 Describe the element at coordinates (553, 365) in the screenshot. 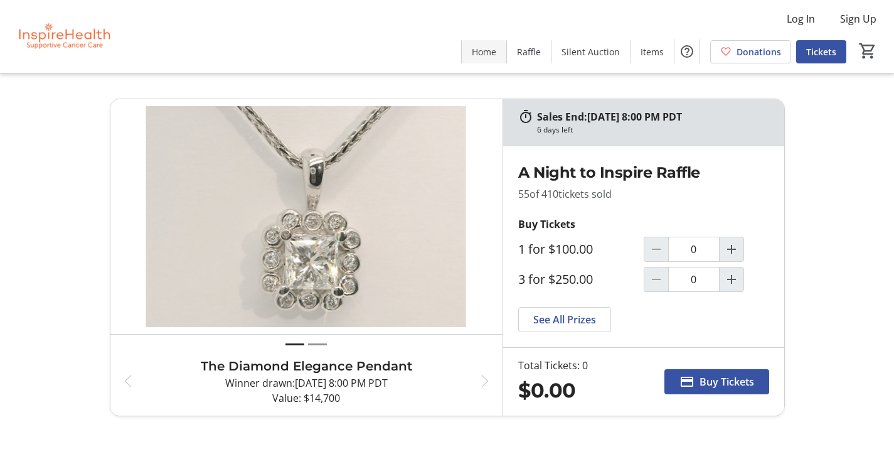

I see `div: Total Tickets: 0` at that location.